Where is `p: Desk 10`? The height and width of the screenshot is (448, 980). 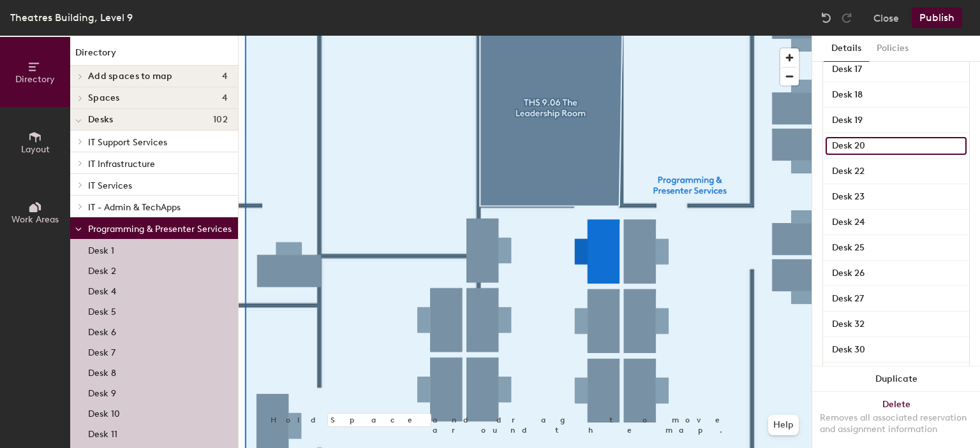 p: Desk 10 is located at coordinates (104, 412).